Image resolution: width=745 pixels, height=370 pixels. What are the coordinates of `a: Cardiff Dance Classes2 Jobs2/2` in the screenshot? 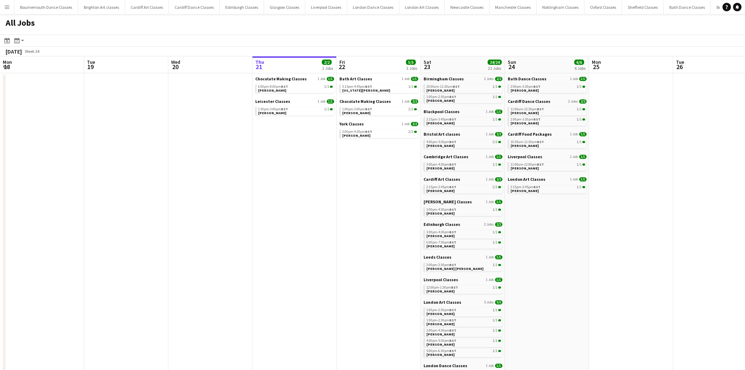 It's located at (547, 101).